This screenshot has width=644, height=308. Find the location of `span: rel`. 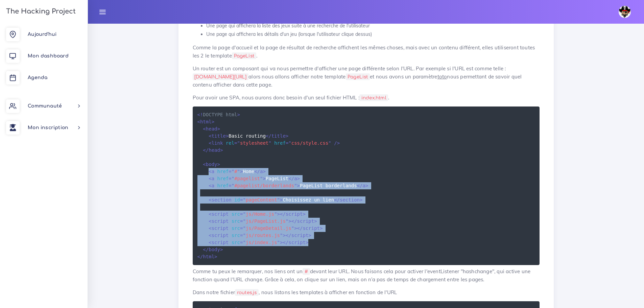

span: rel is located at coordinates (230, 143).